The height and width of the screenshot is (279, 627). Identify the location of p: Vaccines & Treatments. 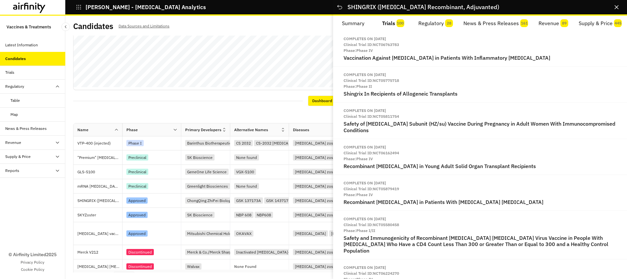
(29, 27).